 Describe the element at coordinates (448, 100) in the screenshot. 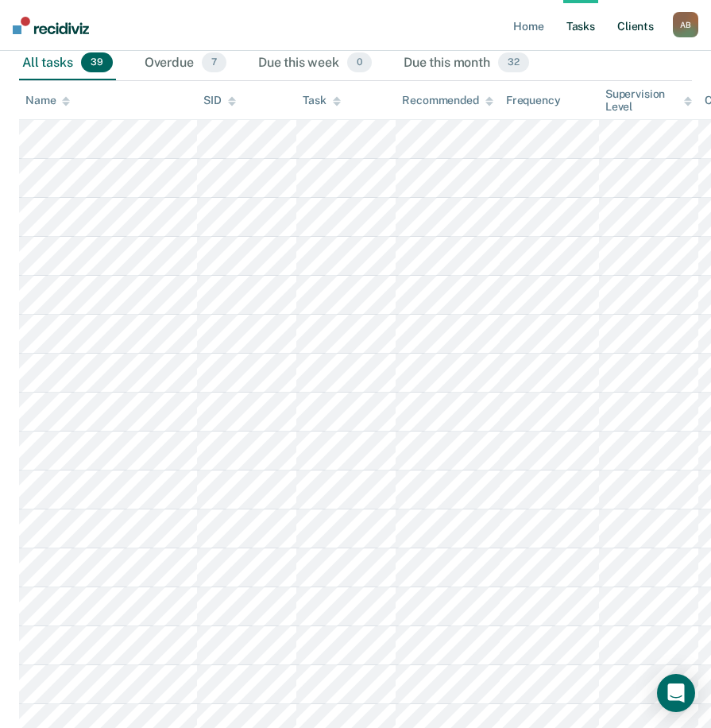

I see `div: Recommended` at that location.